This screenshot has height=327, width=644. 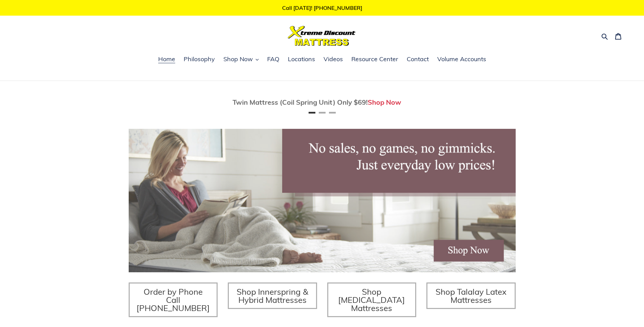 What do you see at coordinates (301, 59) in the screenshot?
I see `a: Locations` at bounding box center [301, 59].